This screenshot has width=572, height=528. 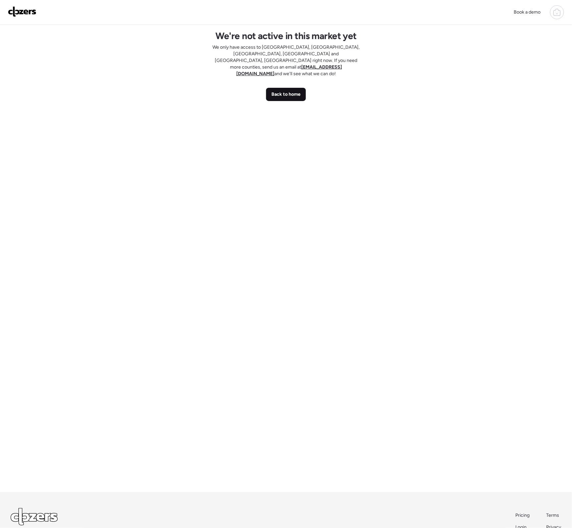 What do you see at coordinates (554, 516) in the screenshot?
I see `a: Terms` at bounding box center [554, 516].